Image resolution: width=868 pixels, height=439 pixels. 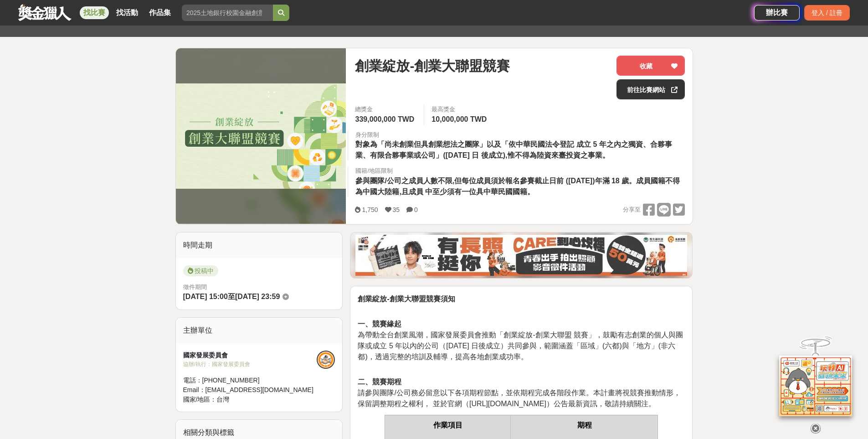 What do you see at coordinates (380, 323) in the screenshot?
I see `strong: 一、競賽緣起` at bounding box center [380, 323].